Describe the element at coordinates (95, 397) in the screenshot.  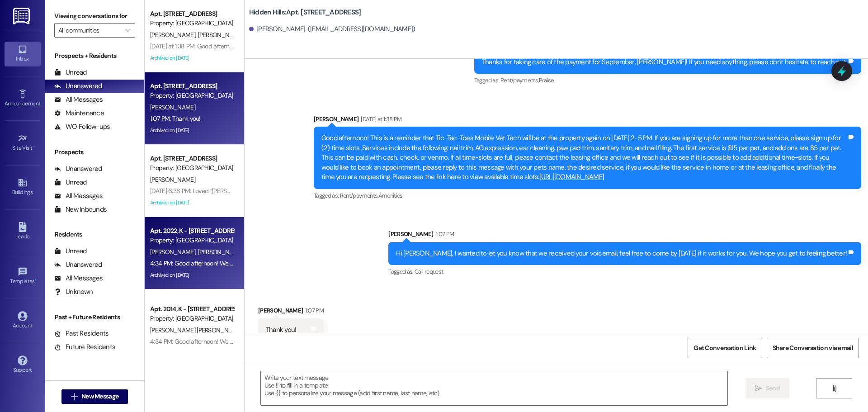
I see `button: New Message` at that location.